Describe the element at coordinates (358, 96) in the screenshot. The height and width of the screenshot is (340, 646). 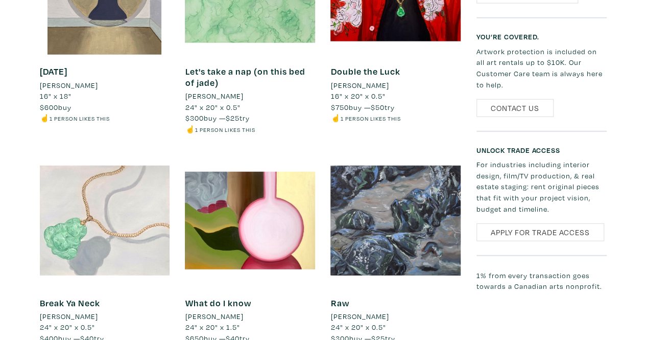
I see `span: 16" x 20" x 0.5"` at that location.